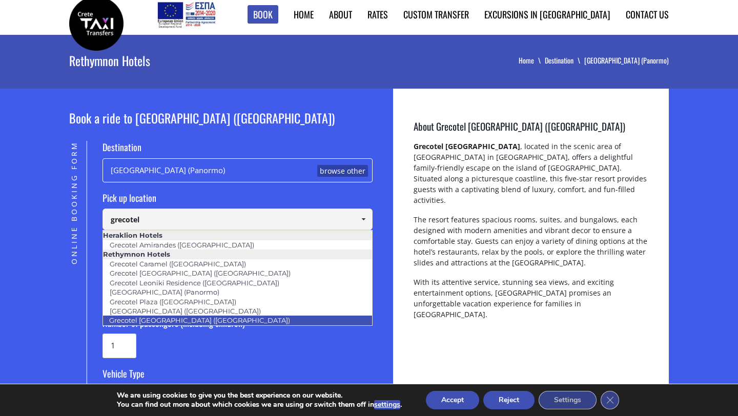 The width and height of the screenshot is (738, 416). I want to click on a: Show All Items, so click(363, 219).